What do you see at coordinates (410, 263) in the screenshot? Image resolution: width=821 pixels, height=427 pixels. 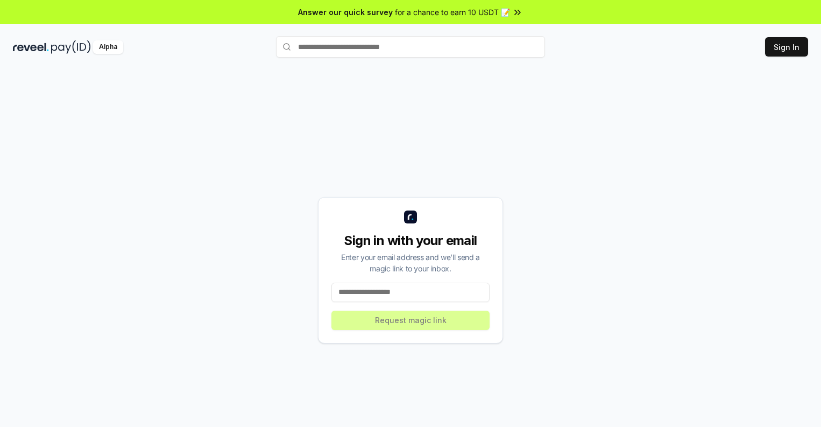 I see `div: Enter your email address and we’ll send a magic link to your inbox.` at bounding box center [410, 263].